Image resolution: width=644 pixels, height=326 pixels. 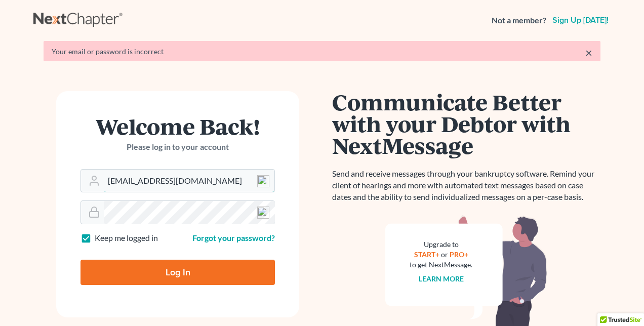 What do you see at coordinates (519, 20) in the screenshot?
I see `strong: Not a member?` at bounding box center [519, 20].